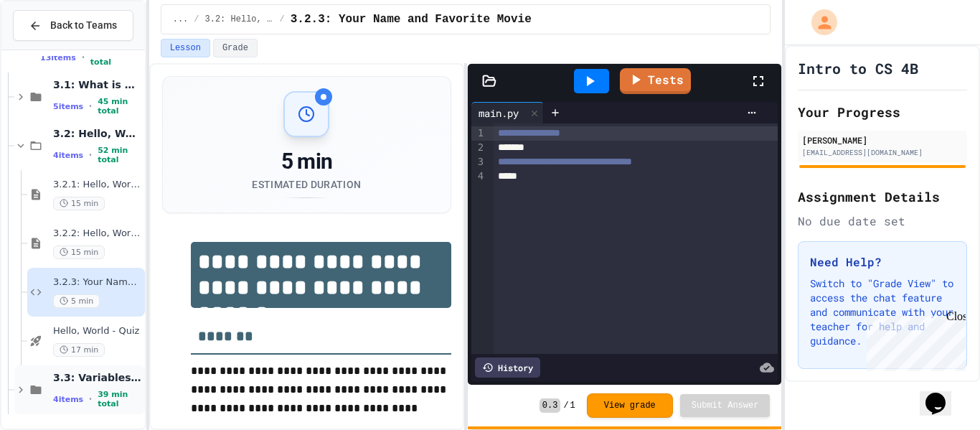 This screenshot has height=430, width=980. I want to click on div: 3, so click(479, 163).